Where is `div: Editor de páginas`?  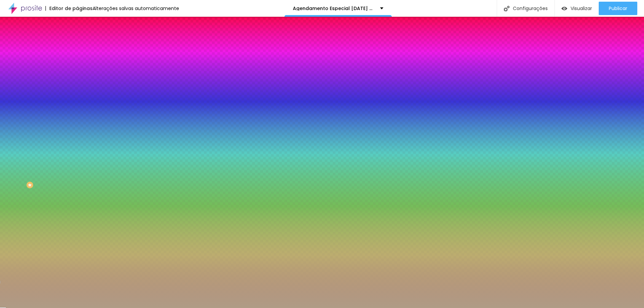 div: Editor de páginas is located at coordinates (69, 9).